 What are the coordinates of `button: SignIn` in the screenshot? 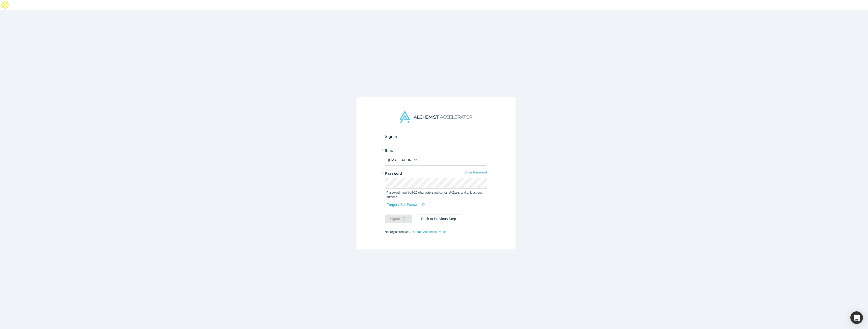 It's located at (398, 219).